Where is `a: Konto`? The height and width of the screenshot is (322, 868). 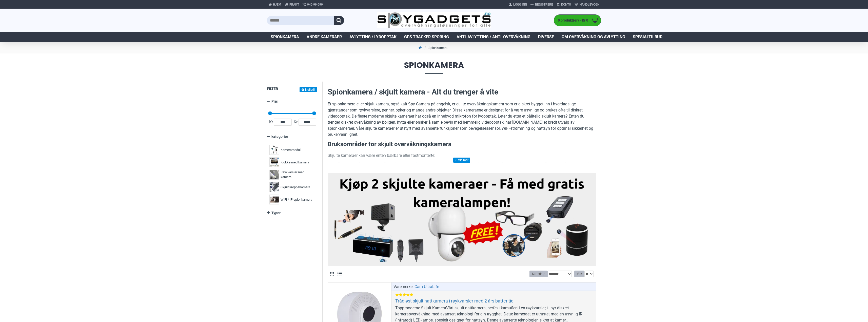
a: Konto is located at coordinates (563, 5).